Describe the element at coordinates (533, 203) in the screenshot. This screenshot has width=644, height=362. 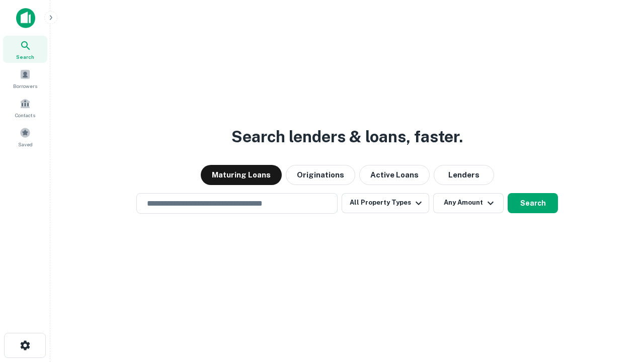
I see `button: Search` at that location.